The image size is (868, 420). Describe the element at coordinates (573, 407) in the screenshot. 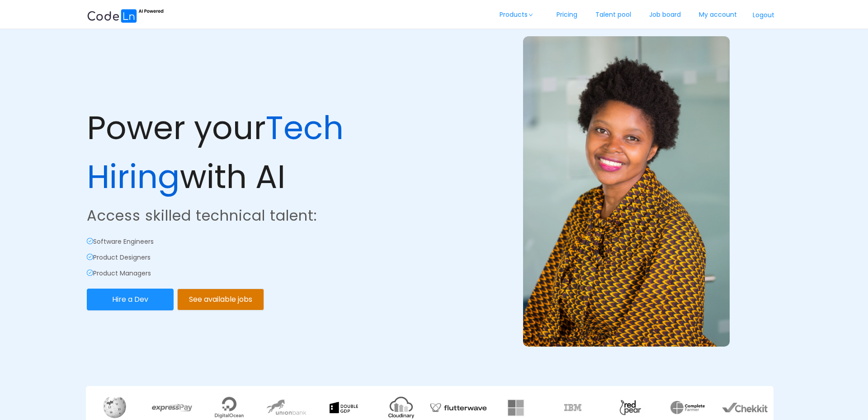

I see `img: ibm.f019ecc1.webp` at that location.